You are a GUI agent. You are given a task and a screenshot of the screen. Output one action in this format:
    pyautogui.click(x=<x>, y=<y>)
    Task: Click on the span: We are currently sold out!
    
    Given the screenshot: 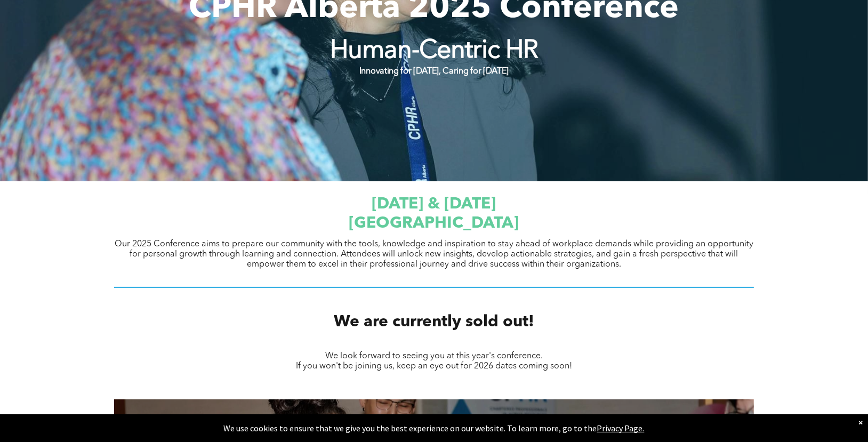 What is the action you would take?
    pyautogui.click(x=434, y=322)
    